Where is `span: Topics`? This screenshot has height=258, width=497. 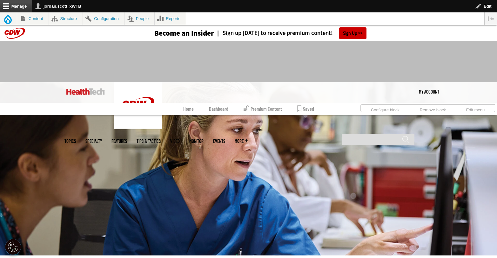 span: Topics is located at coordinates (70, 141).